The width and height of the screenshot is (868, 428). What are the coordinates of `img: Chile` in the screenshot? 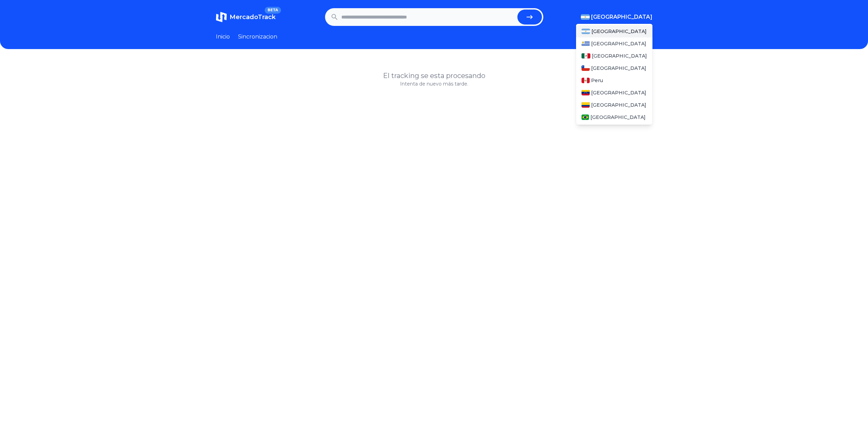 It's located at (586, 68).